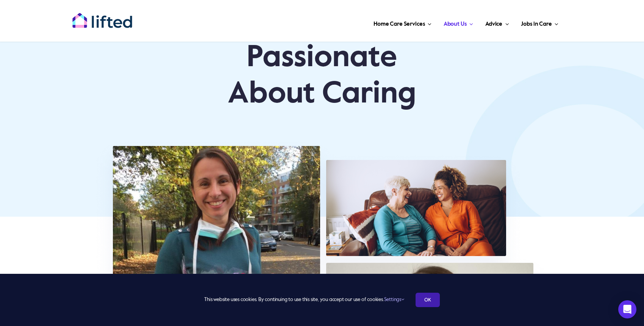  I want to click on span: A Team Passionate About Caring, so click(322, 58).